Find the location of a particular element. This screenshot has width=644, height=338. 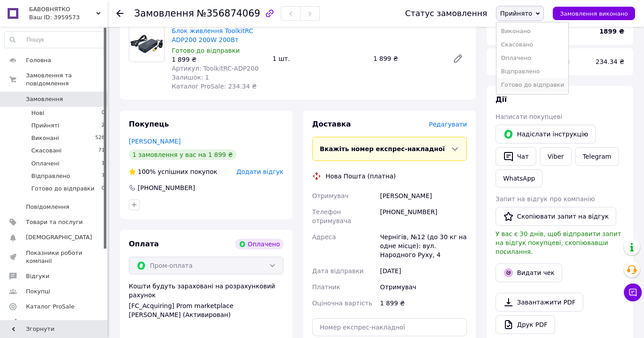

div: Статус замовлення is located at coordinates (446, 13).